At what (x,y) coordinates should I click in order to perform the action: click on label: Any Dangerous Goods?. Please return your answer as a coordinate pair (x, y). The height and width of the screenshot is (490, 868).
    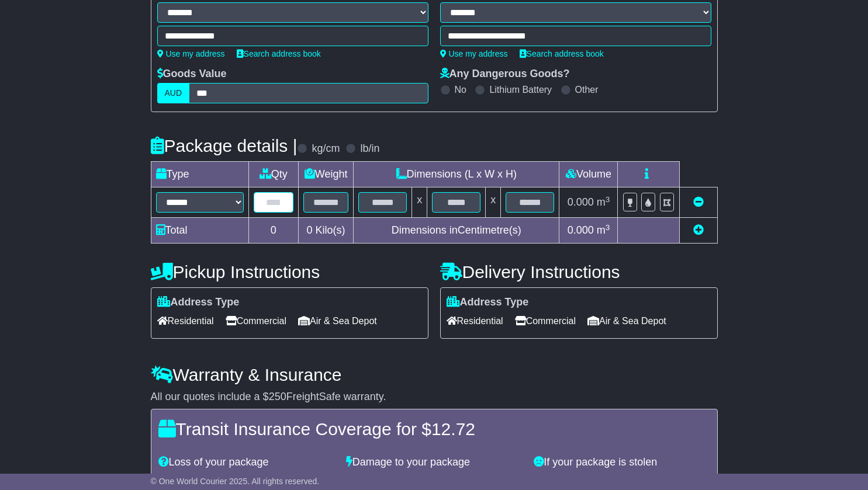
    Looking at the image, I should click on (505, 74).